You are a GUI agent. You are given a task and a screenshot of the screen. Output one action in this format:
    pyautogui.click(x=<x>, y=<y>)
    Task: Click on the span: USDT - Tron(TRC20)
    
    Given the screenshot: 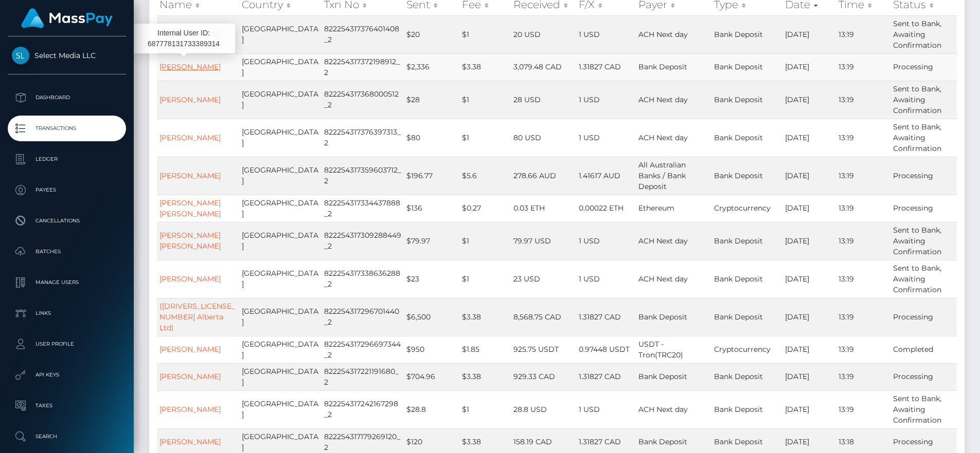 What is the action you would take?
    pyautogui.click(x=661, y=349)
    